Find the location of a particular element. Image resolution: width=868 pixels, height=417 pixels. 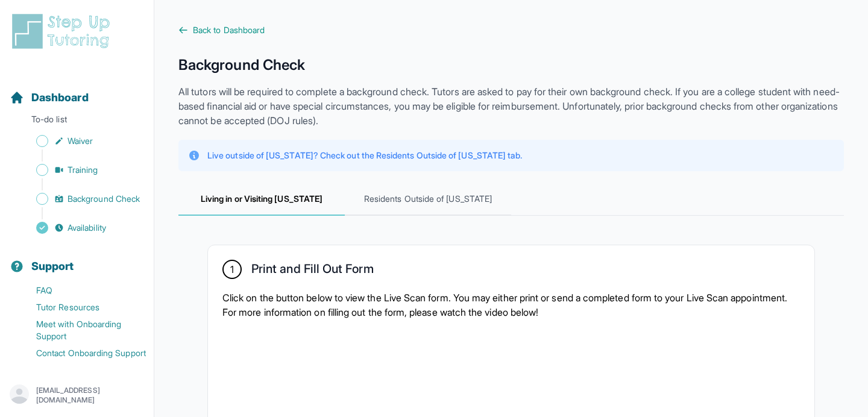

span: Training is located at coordinates (83, 170).